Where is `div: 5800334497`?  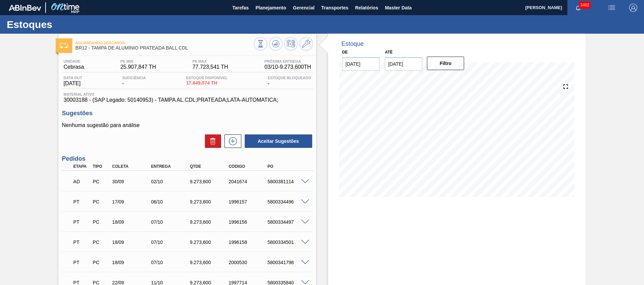
div: 5800334497 is located at coordinates (287, 222).